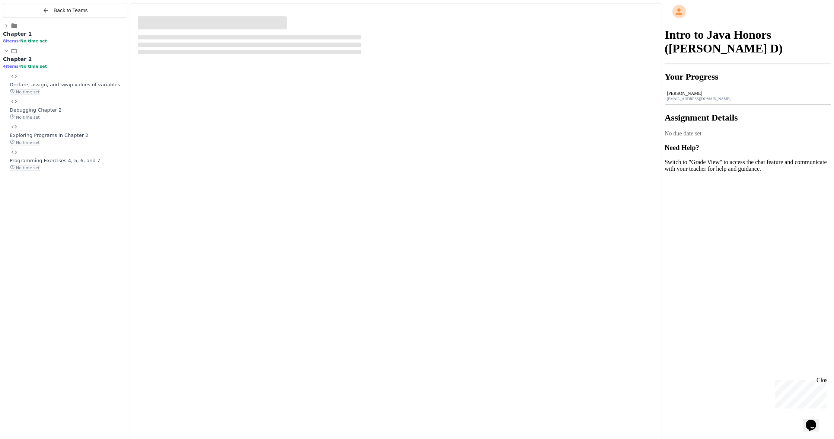 The width and height of the screenshot is (834, 439). What do you see at coordinates (49, 135) in the screenshot?
I see `span: Exploring Programs in Chapter 2` at bounding box center [49, 135].